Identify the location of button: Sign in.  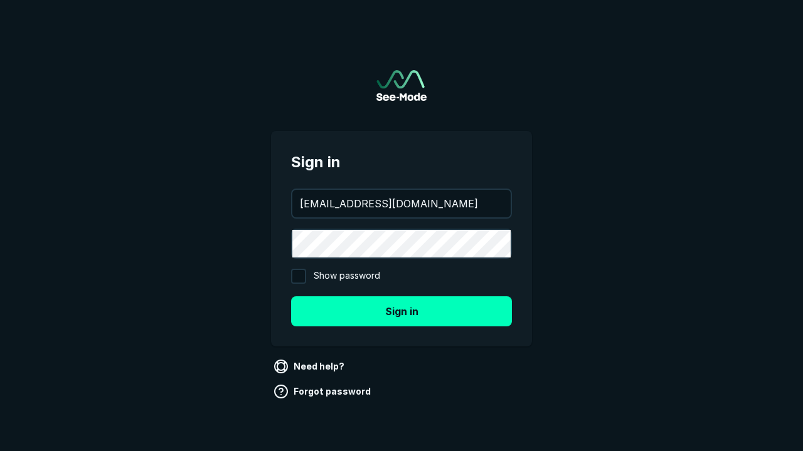
(401, 312).